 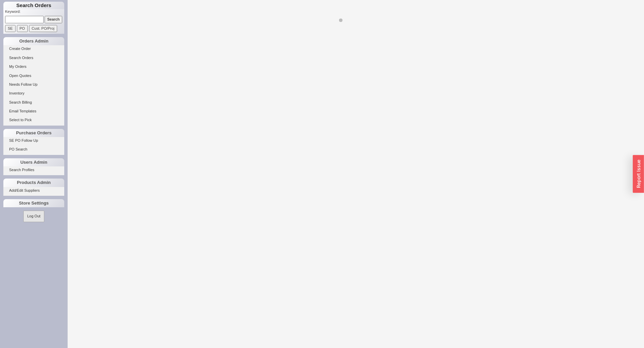 I want to click on a: Search Billing, so click(x=34, y=102).